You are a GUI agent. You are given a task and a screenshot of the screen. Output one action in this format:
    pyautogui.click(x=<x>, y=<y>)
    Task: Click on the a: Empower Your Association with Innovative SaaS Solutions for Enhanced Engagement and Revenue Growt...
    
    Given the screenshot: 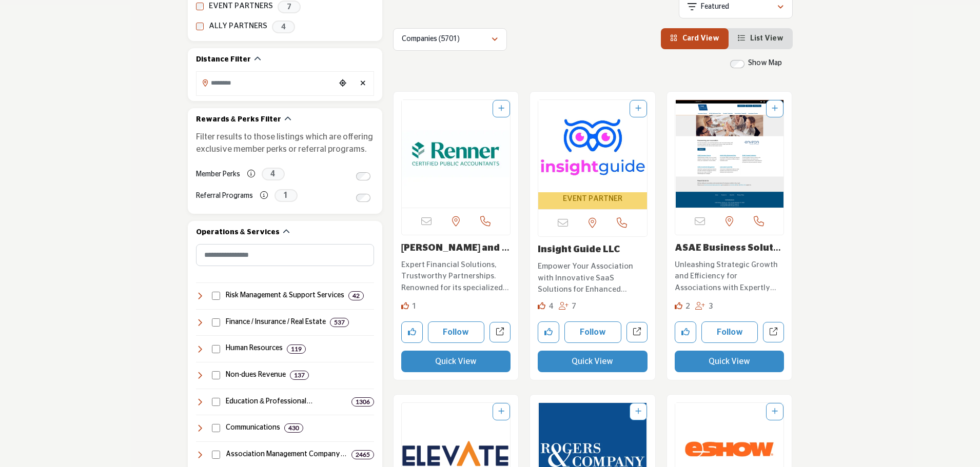 What is the action you would take?
    pyautogui.click(x=593, y=277)
    